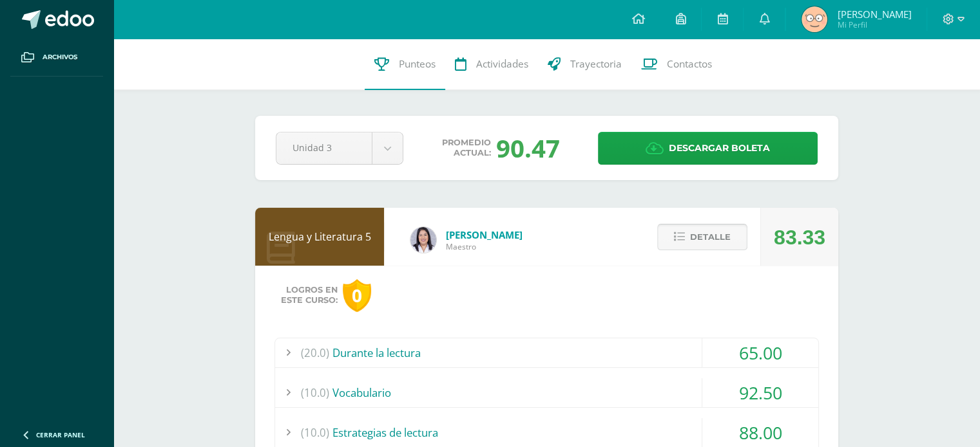 This screenshot has width=980, height=447. Describe the element at coordinates (546, 352) in the screenshot. I see `div: Durante la lectura` at that location.